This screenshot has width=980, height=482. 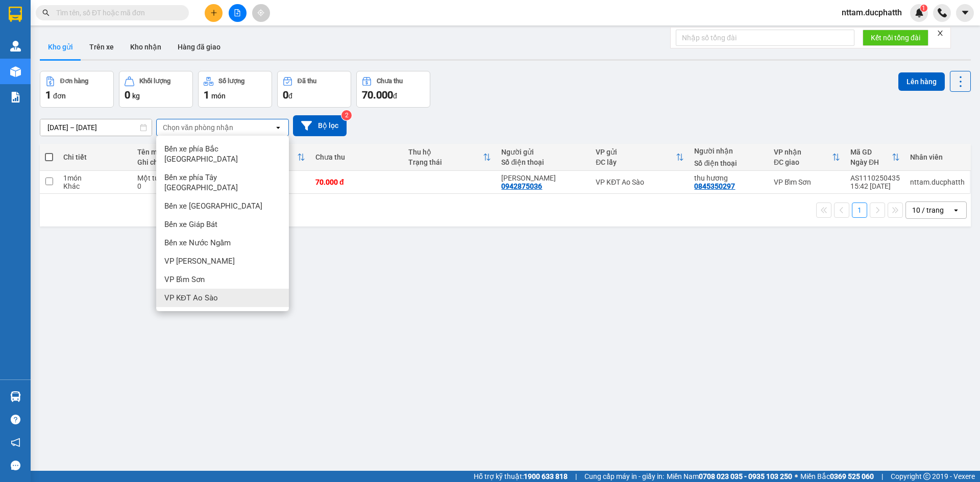 What do you see at coordinates (314, 89) in the screenshot?
I see `button: Đã thu0đ` at bounding box center [314, 89].